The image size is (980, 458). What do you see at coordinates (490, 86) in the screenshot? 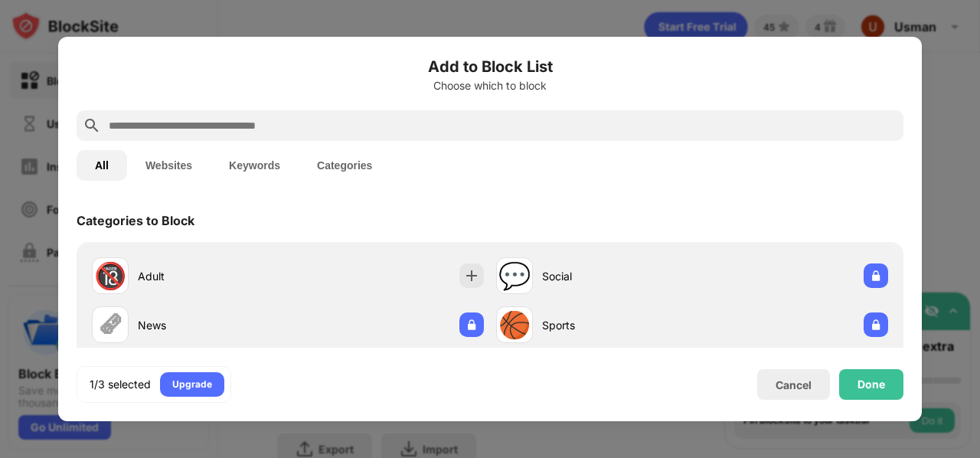
I see `div: Choose which to block` at bounding box center [490, 86].